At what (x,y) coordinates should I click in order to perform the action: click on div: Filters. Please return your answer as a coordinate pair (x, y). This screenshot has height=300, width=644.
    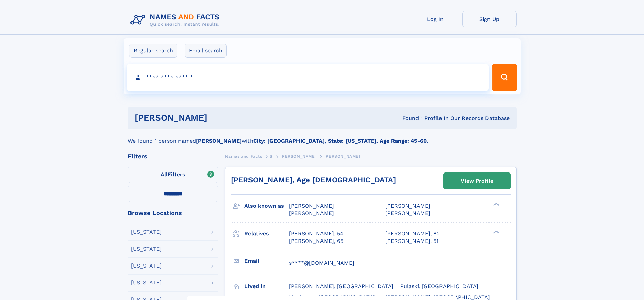
    Looking at the image, I should click on (173, 156).